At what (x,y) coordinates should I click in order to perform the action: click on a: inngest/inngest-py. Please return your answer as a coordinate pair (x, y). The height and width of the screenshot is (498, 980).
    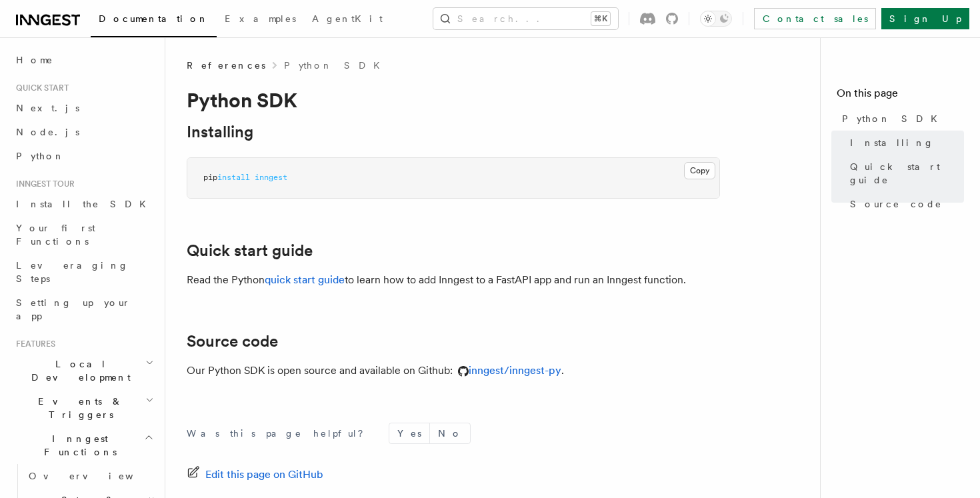
    Looking at the image, I should click on (507, 370).